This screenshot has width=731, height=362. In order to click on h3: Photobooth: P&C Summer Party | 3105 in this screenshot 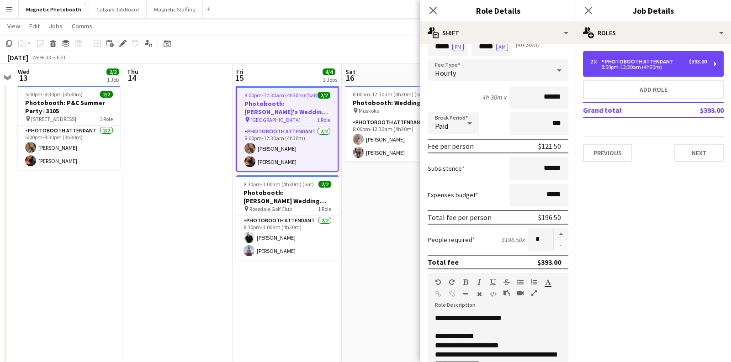, I will do `click(69, 107)`.